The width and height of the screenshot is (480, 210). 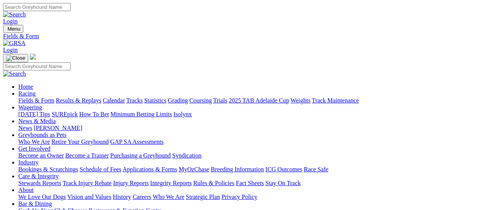 What do you see at coordinates (27, 93) in the screenshot?
I see `a: Racing` at bounding box center [27, 93].